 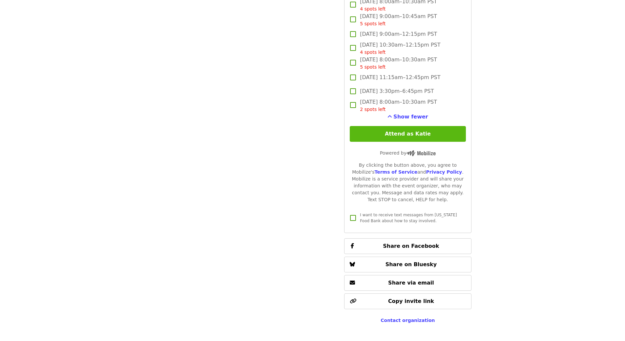 I want to click on button: Share on Bluesky, so click(x=408, y=264).